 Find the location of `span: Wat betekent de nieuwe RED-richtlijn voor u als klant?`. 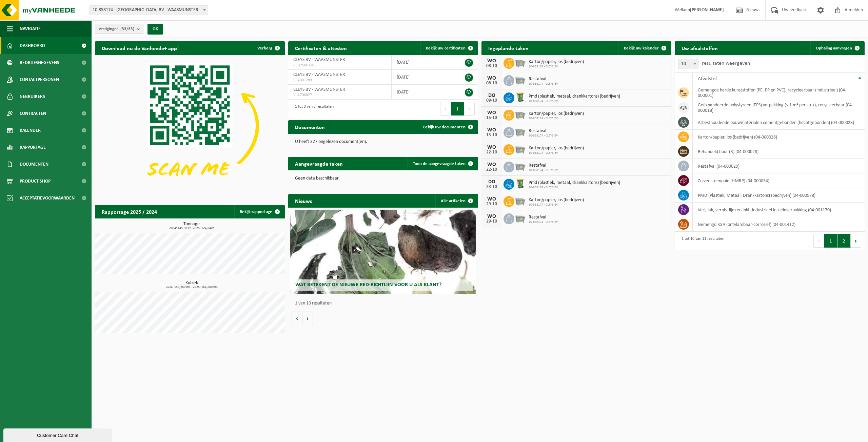

span: Wat betekent de nieuwe RED-richtlijn voor u als klant? is located at coordinates (368, 285).